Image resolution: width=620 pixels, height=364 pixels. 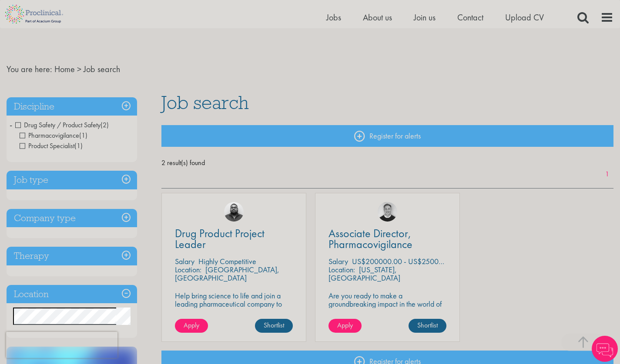 I want to click on a: 1, so click(x=607, y=174).